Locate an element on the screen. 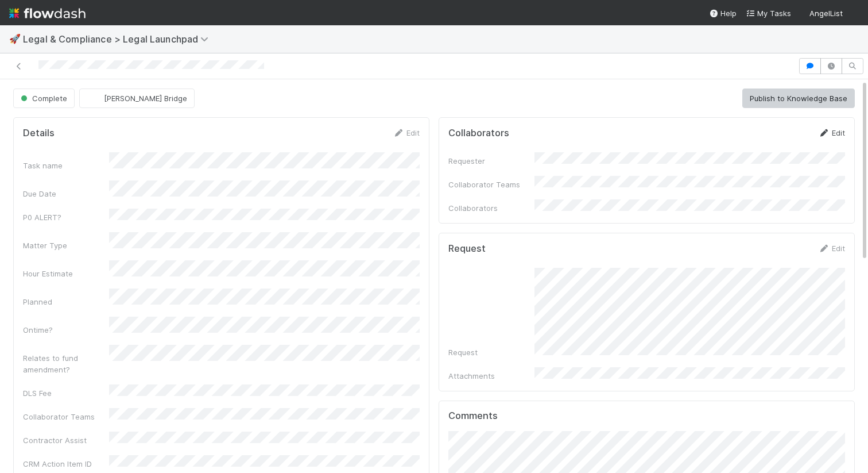 The width and height of the screenshot is (868, 473). div: Task name is located at coordinates (66, 166).